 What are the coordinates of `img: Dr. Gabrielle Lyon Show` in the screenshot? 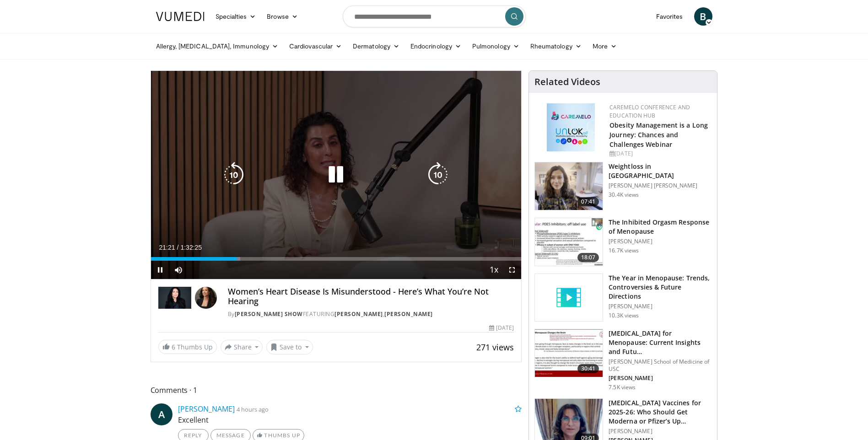 It's located at (175, 298).